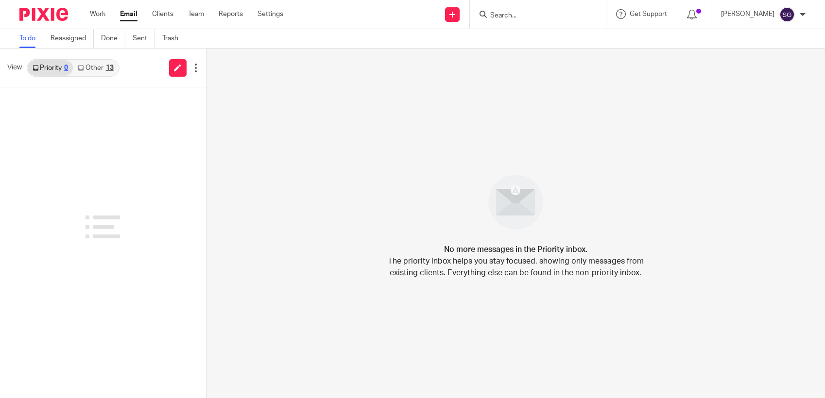 The width and height of the screenshot is (825, 398). Describe the element at coordinates (110, 68) in the screenshot. I see `div: 13` at that location.